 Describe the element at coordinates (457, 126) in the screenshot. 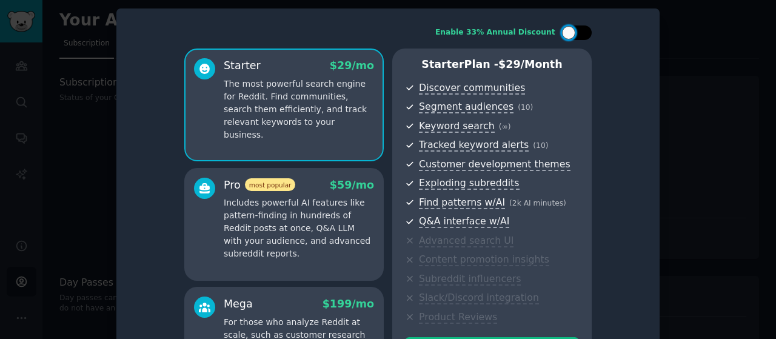

I see `span: Keyword search` at that location.